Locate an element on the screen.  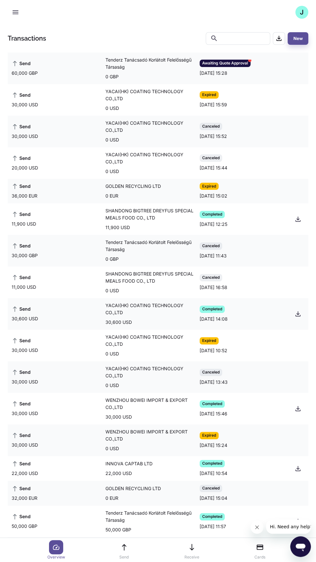
button: J is located at coordinates (302, 12).